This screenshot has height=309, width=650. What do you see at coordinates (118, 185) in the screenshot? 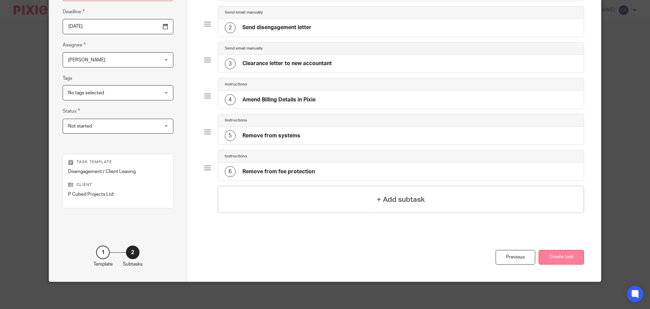
I see `p: Client` at bounding box center [118, 185].